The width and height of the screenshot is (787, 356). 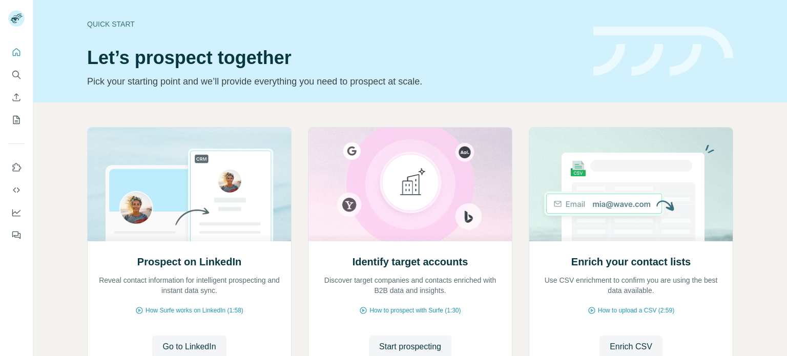 What do you see at coordinates (189, 285) in the screenshot?
I see `p: Reveal contact information for intelligent prospecting and instant data sync.` at bounding box center [189, 285].